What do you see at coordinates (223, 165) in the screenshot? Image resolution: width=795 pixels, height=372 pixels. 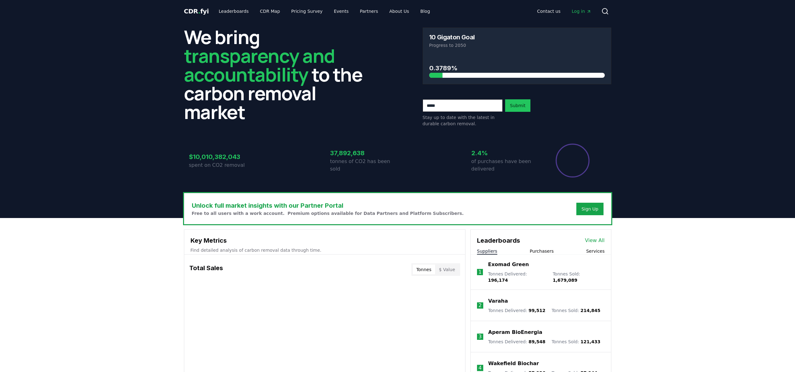 I see `p: spent on CO2 removal` at bounding box center [223, 165].